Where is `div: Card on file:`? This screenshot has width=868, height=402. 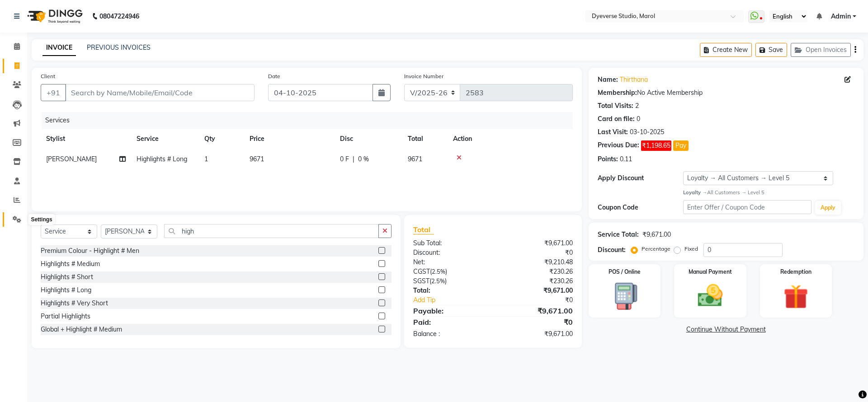 div: Card on file: is located at coordinates (616, 119).